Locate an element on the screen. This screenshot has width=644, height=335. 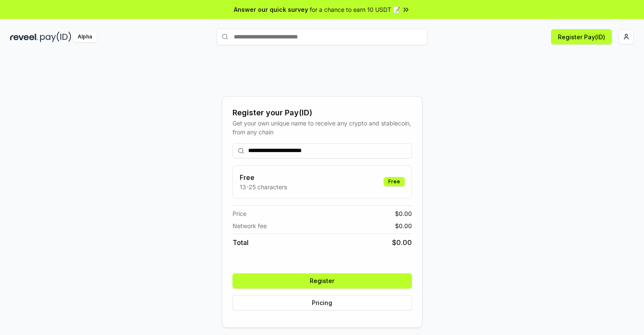
button: Register Pay(ID) is located at coordinates (582, 37).